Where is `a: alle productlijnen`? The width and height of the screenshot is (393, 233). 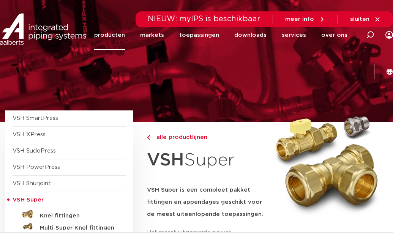
a: alle productlijnen is located at coordinates (206, 138).